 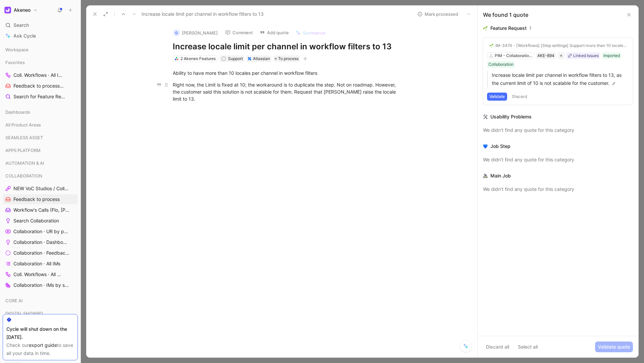 I want to click on div: IM-3474 - [Workflows] [Step settings] Support more than 10 locales for localizable attributes, so click(x=561, y=46).